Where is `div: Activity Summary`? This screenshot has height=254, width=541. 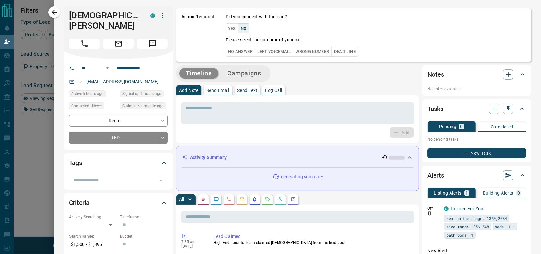 div: Activity Summary is located at coordinates (297, 157).